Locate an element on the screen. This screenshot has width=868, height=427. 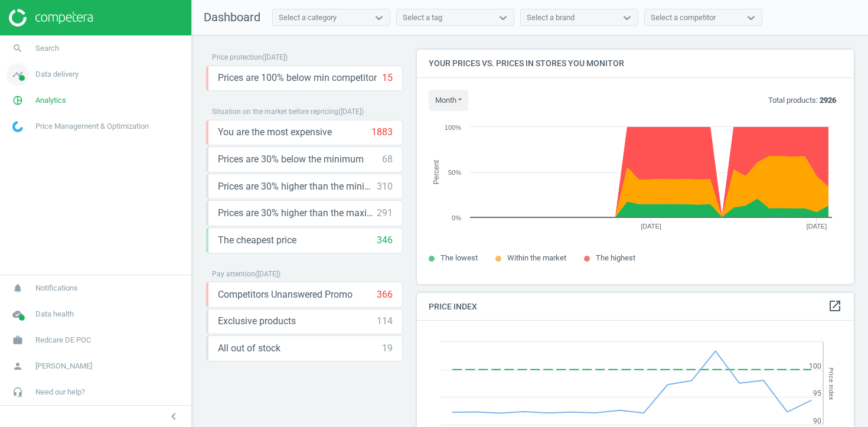
span: The highest is located at coordinates (615, 257).